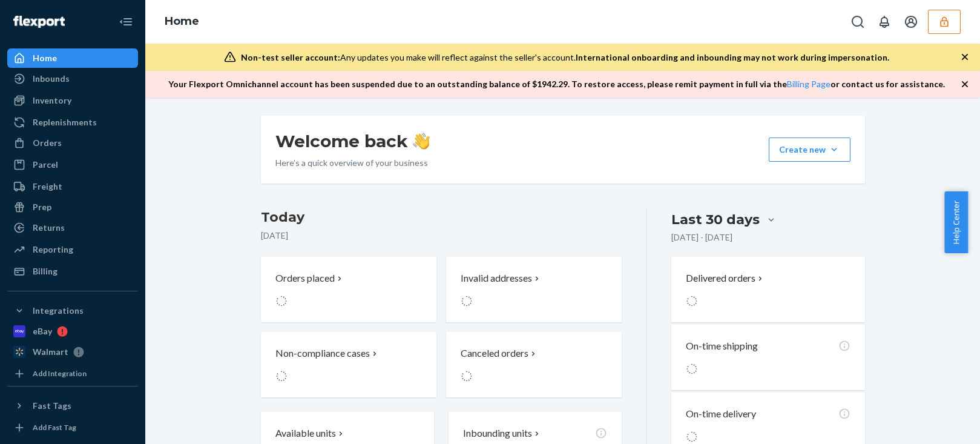  I want to click on img: hand-wave emoji, so click(422, 141).